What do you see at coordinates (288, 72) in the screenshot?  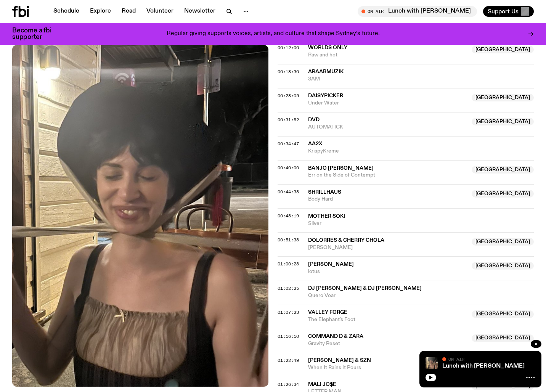 I see `span: 00:18:30` at bounding box center [288, 72].